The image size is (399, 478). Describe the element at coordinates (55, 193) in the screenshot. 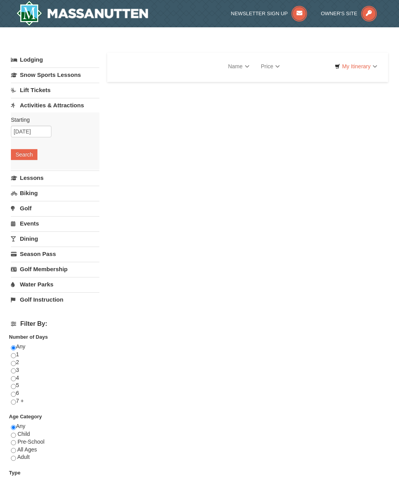

I see `a: Biking` at that location.